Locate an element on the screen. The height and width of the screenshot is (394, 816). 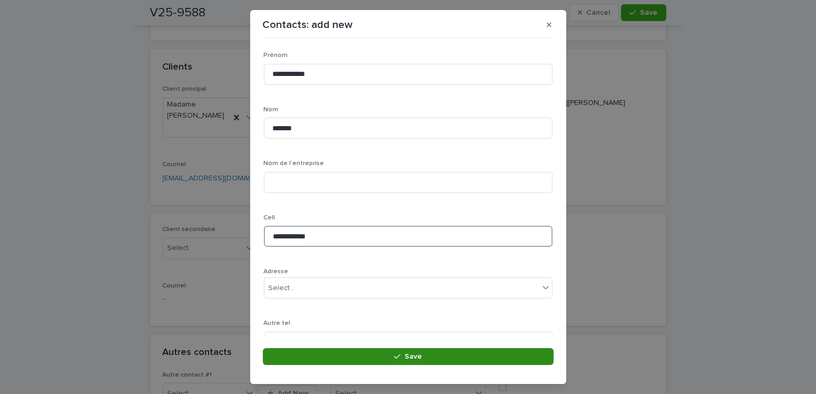
span: Prénom is located at coordinates (276, 55).